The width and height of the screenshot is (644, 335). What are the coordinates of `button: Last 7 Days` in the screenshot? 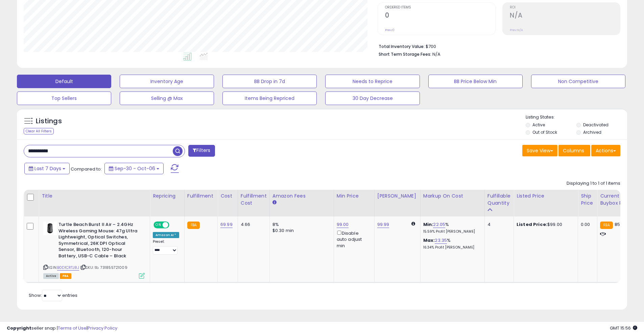 It's located at (47, 169).